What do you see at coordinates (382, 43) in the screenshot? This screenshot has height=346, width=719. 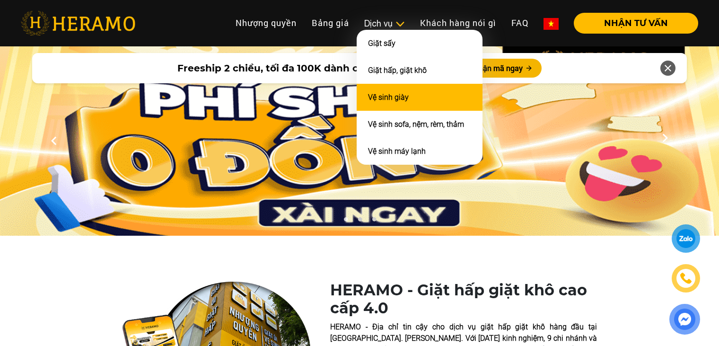 I see `a: Giặt sấy` at bounding box center [382, 43].